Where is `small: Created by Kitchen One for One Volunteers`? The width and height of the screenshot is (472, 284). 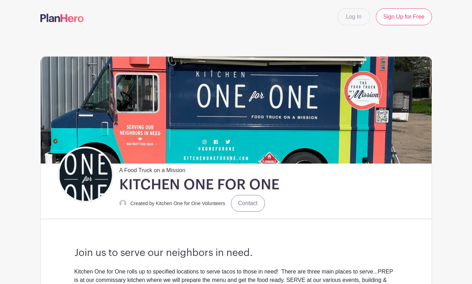 small: Created by Kitchen One for One Volunteers is located at coordinates (178, 204).